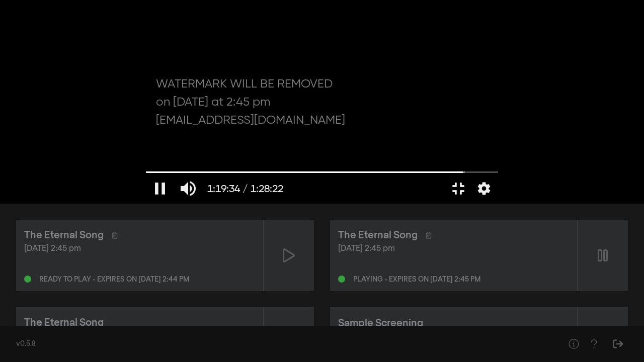 Image resolution: width=644 pixels, height=362 pixels. I want to click on button: Pause, so click(160, 188).